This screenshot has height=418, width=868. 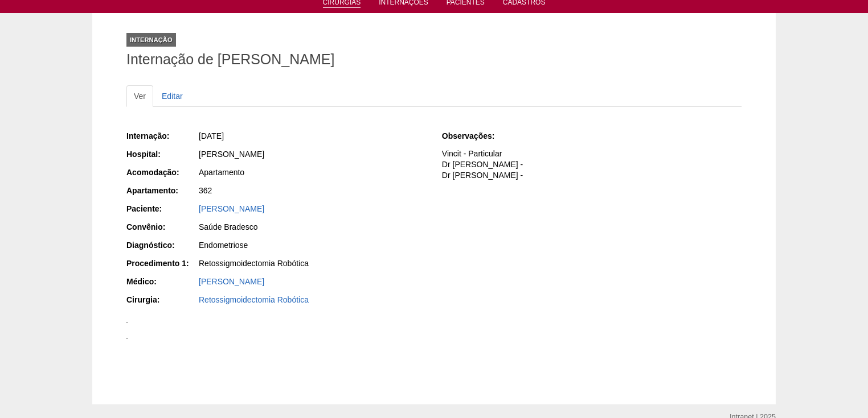 I want to click on div: Procedimento 1:, so click(x=162, y=264).